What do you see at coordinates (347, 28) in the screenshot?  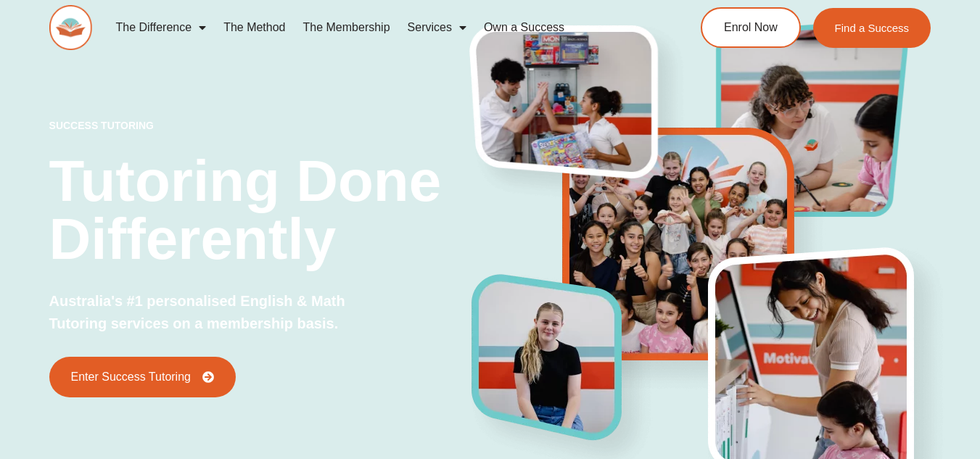 I see `a: The Membership` at bounding box center [347, 28].